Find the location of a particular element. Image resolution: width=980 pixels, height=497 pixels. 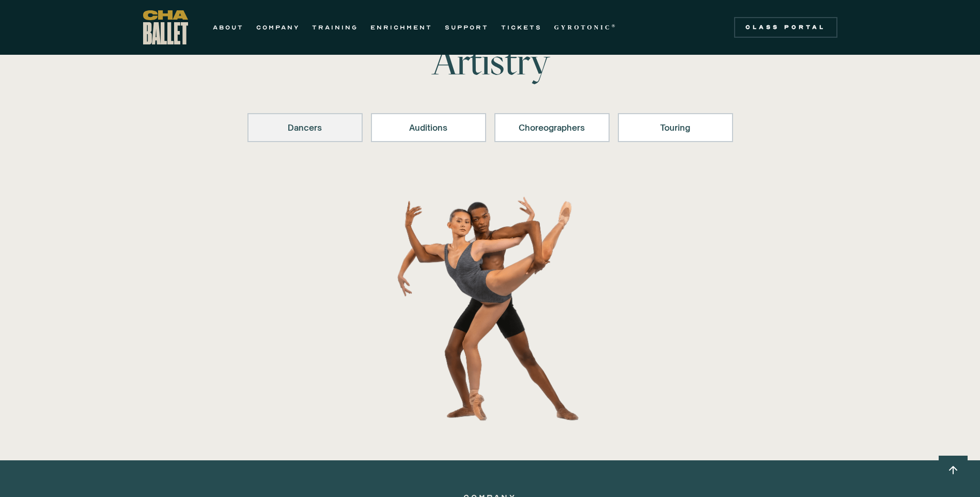

a: home is located at coordinates (165, 27).